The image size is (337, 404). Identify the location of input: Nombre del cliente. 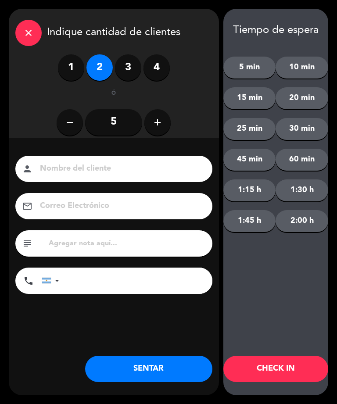
(120, 168).